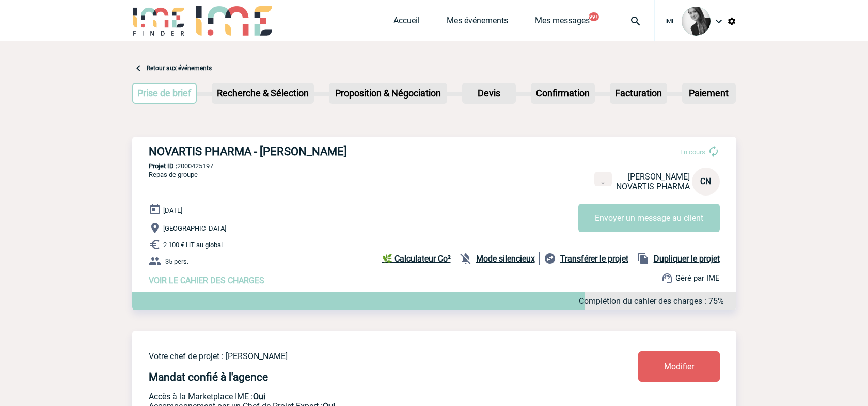 This screenshot has height=406, width=868. Describe the element at coordinates (594, 17) in the screenshot. I see `button: 99+` at that location.